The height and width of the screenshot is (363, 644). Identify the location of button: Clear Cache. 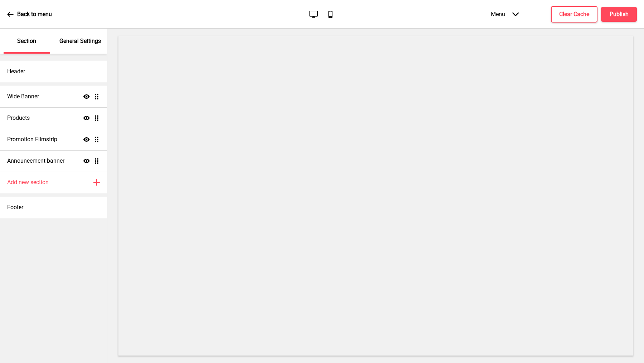
(574, 14).